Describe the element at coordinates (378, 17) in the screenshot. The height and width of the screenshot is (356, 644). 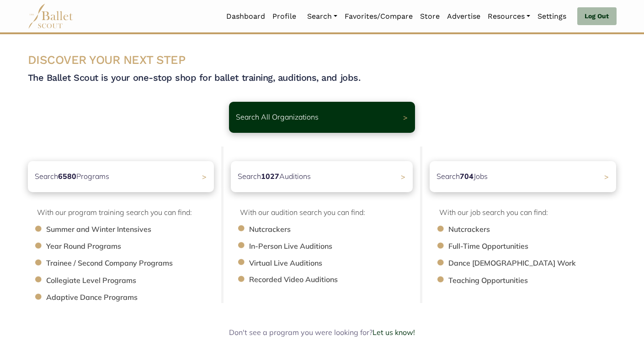
I see `a: Favorites/Compare` at that location.